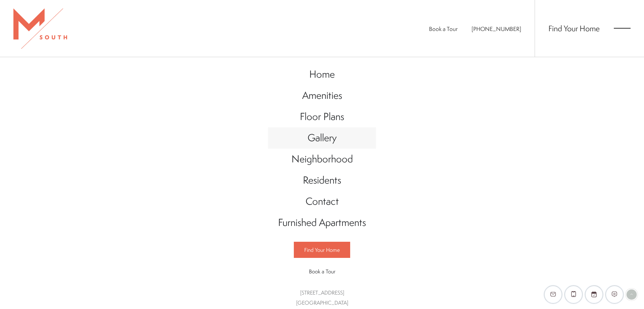 This screenshot has height=309, width=644. What do you see at coordinates (622, 28) in the screenshot?
I see `button: Open Menu` at bounding box center [622, 28].